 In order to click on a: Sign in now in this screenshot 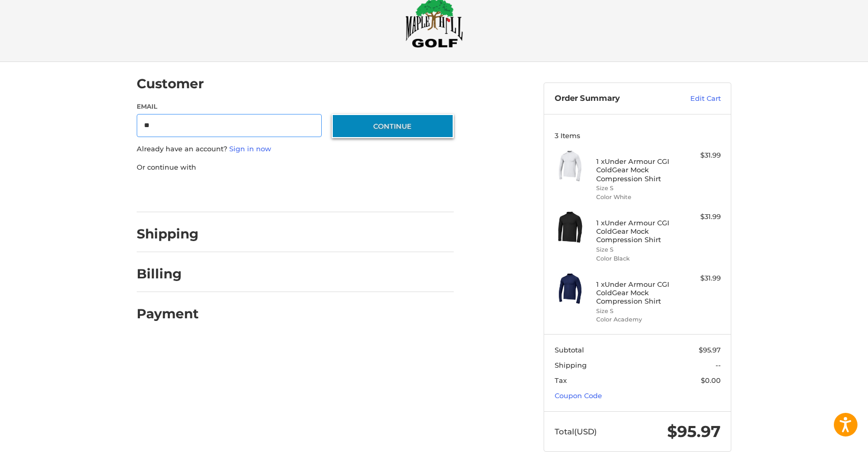, I will do `click(250, 148)`.